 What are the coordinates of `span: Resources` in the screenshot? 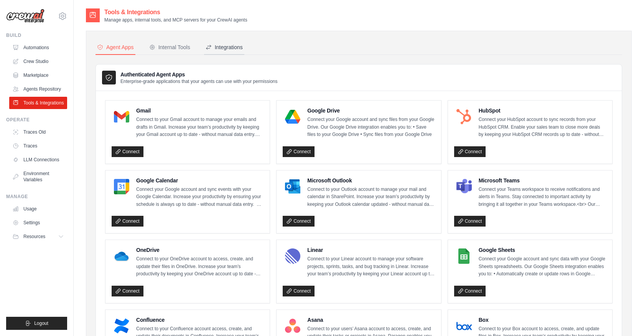 It's located at (34, 236).